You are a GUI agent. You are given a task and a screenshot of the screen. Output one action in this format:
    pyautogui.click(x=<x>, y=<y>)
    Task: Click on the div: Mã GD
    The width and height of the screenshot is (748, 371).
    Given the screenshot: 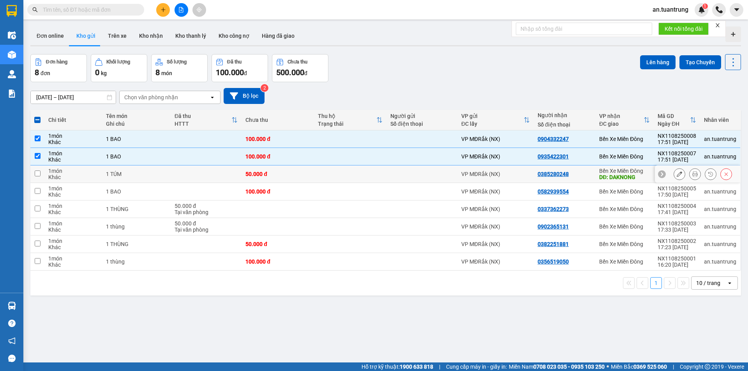 What is the action you would take?
    pyautogui.click(x=674, y=116)
    